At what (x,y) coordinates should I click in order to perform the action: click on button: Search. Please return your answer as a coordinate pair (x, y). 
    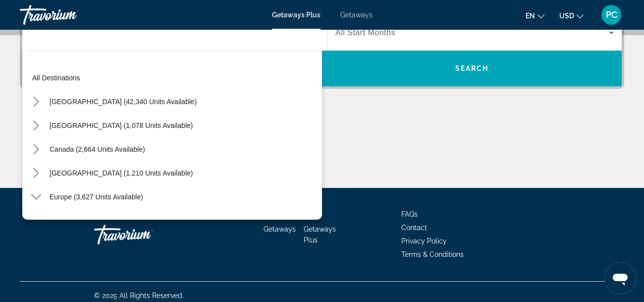
    Looking at the image, I should click on (471, 69).